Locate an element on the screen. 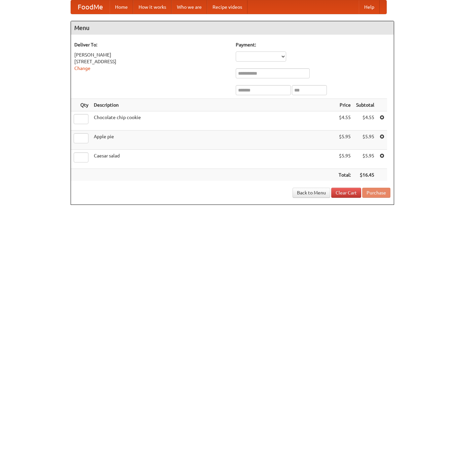  a: Clear Cart is located at coordinates (346, 193).